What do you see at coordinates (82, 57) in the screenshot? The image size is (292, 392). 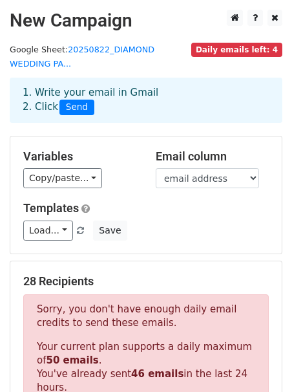 I see `small: Google Sheet:` at bounding box center [82, 57].